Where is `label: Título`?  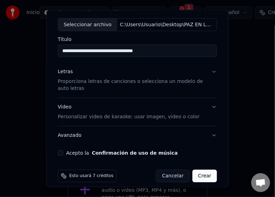
label: Título is located at coordinates (137, 39).